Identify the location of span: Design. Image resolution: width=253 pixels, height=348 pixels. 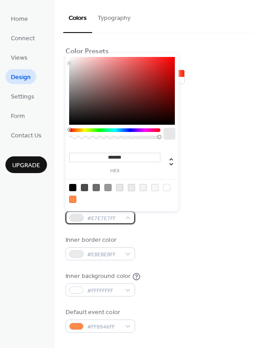
(21, 77).